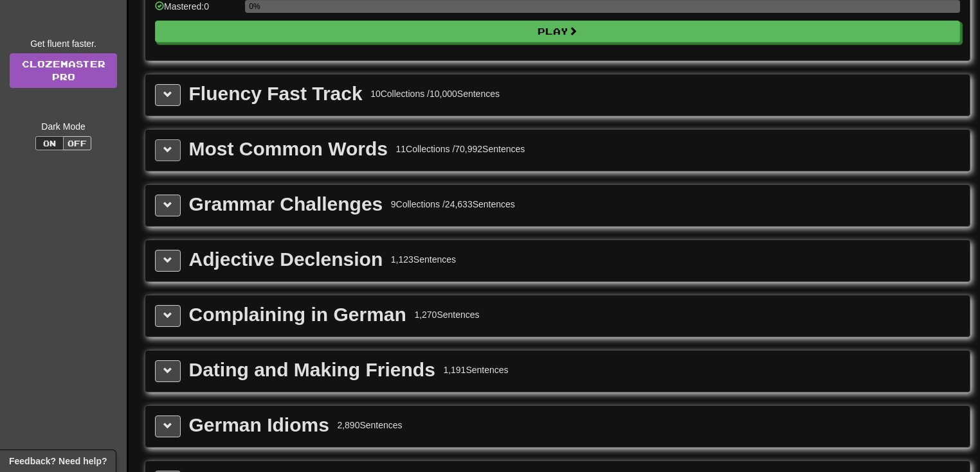 The width and height of the screenshot is (980, 472). What do you see at coordinates (446, 314) in the screenshot?
I see `div: 1,270 Sentences` at bounding box center [446, 314].